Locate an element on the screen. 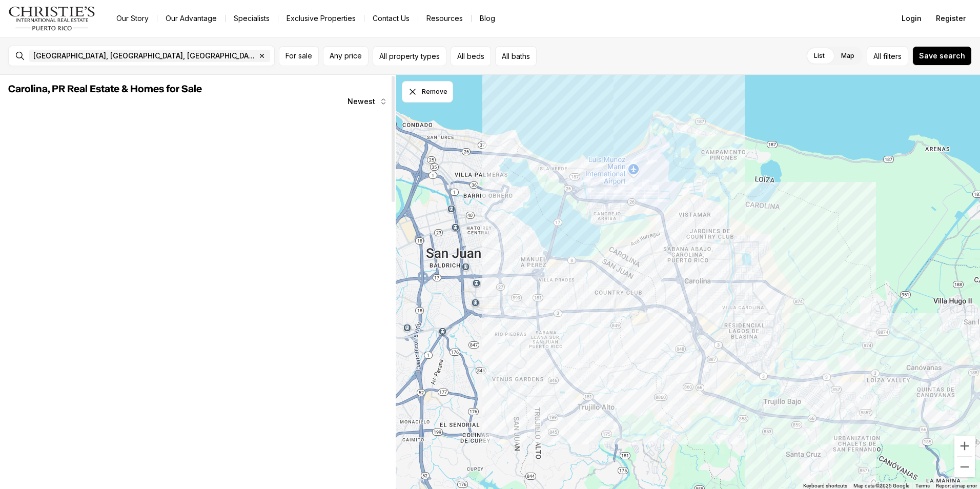 The width and height of the screenshot is (980, 489). button: Newest is located at coordinates (368, 102).